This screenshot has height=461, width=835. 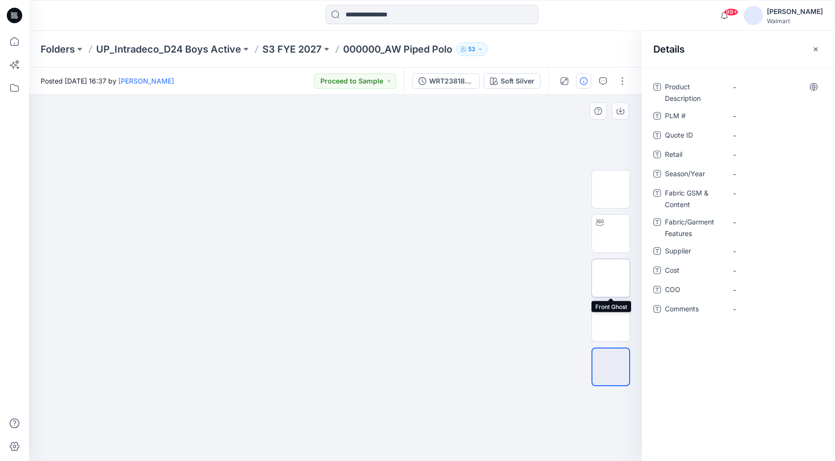 I want to click on p: UP_Intradeco_D24 Boys Active, so click(x=169, y=49).